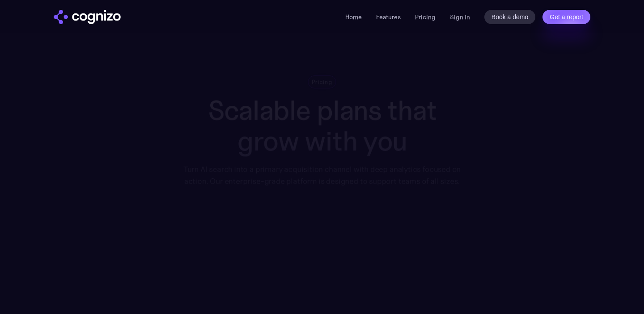 The width and height of the screenshot is (644, 314). What do you see at coordinates (459, 17) in the screenshot?
I see `a: Sign in` at bounding box center [459, 17].